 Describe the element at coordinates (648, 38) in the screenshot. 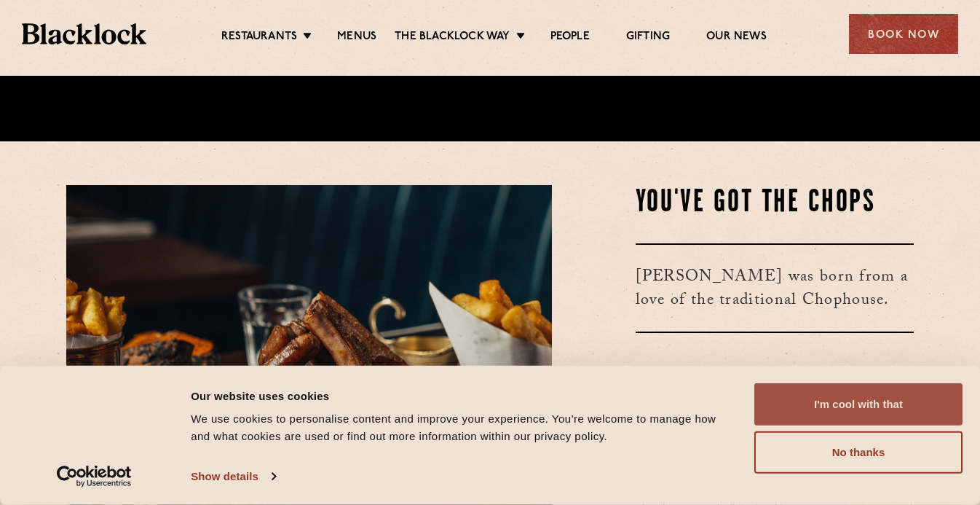

I see `a: Gifting` at that location.